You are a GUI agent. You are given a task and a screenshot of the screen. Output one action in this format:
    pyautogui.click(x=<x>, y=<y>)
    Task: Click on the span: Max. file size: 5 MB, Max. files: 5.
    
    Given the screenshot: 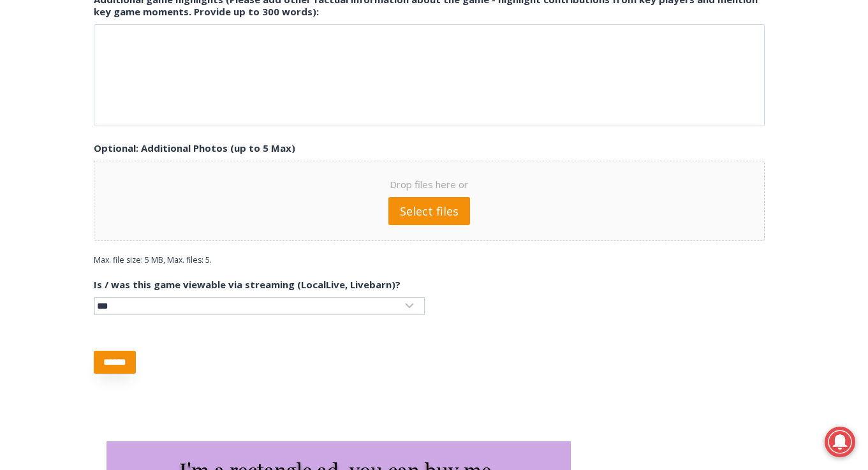 What is the action you would take?
    pyautogui.click(x=158, y=255)
    